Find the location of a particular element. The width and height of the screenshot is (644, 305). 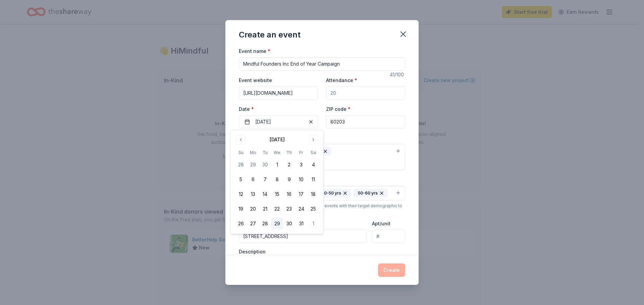

button: 8 is located at coordinates (277, 179).